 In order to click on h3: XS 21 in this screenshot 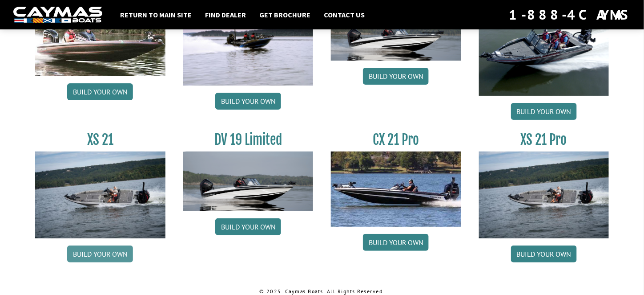, I will do `click(100, 139)`.